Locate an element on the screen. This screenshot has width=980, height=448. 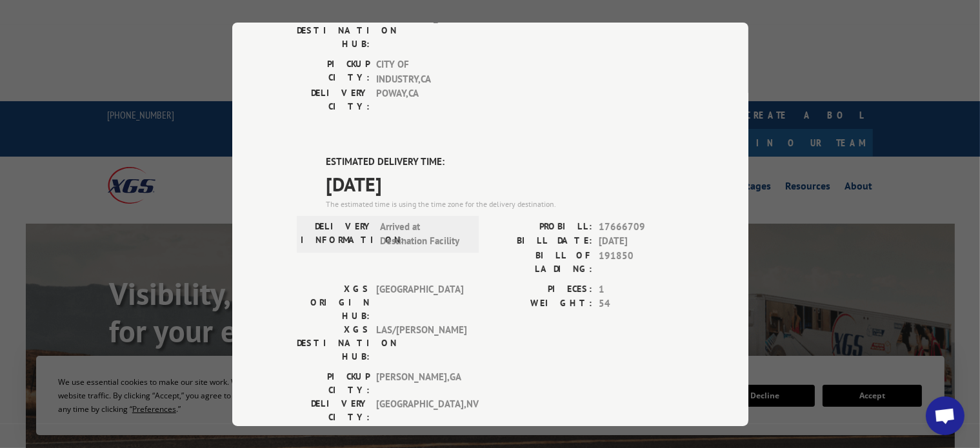
label: PIECES: is located at coordinates (541, 289).